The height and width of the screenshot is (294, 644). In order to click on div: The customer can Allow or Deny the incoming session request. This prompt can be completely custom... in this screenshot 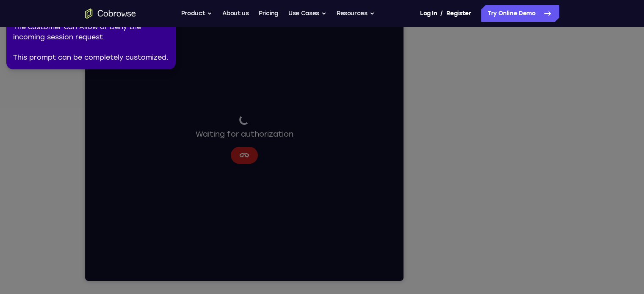, I will do `click(91, 43)`.